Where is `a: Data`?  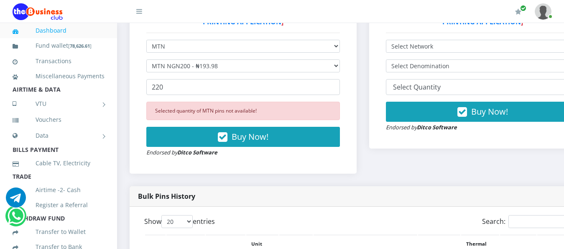 a: Data is located at coordinates (59, 136).